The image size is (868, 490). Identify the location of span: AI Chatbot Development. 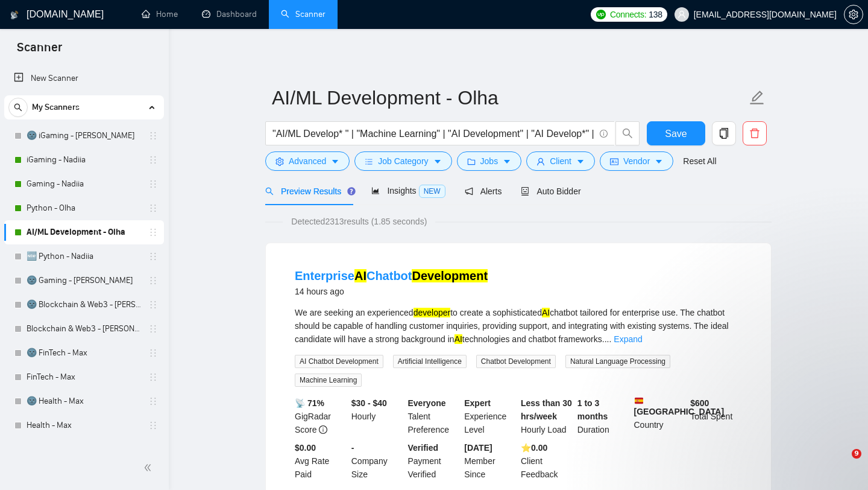
(339, 362).